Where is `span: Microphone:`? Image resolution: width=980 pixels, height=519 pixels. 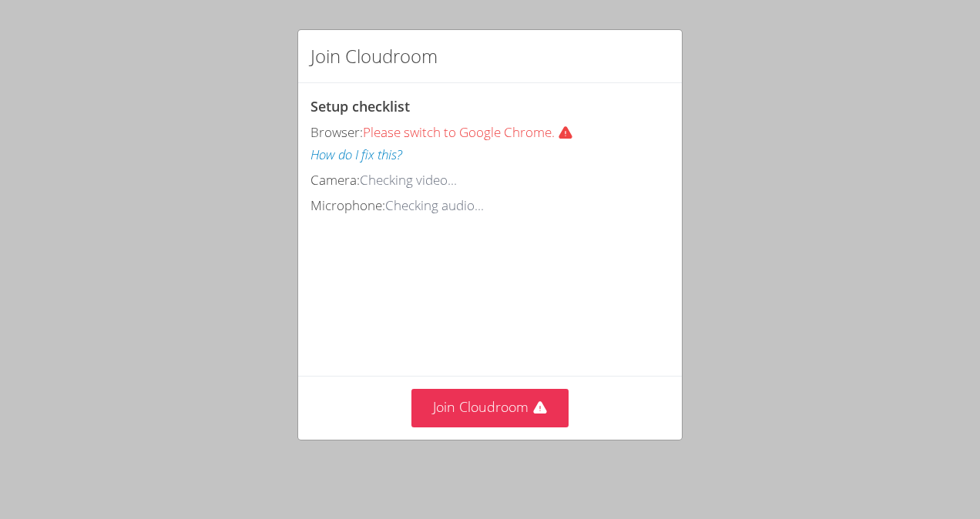 span: Microphone: is located at coordinates (347, 205).